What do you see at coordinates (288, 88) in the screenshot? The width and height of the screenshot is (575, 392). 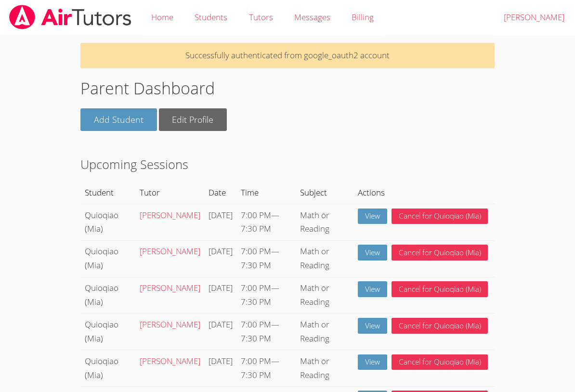 I see `h1: Parent Dashboard` at bounding box center [288, 88].